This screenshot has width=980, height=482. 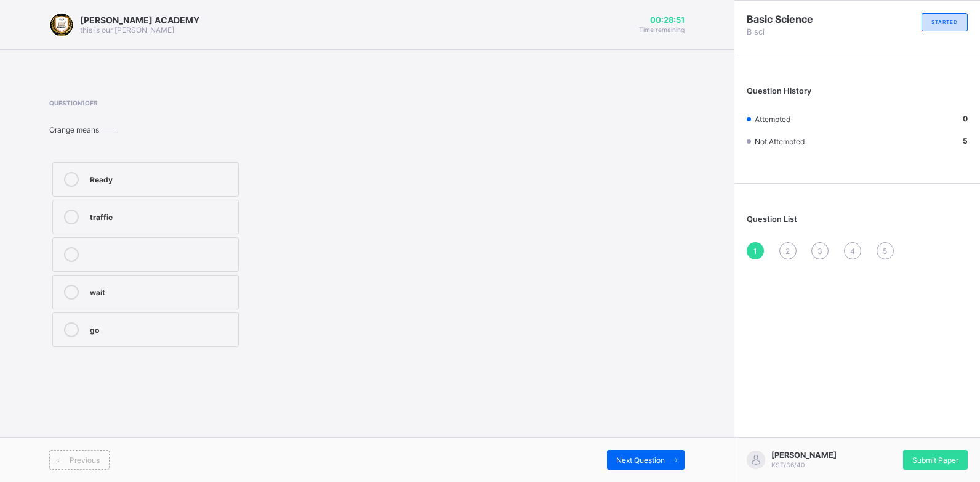 I want to click on div: go, so click(x=161, y=329).